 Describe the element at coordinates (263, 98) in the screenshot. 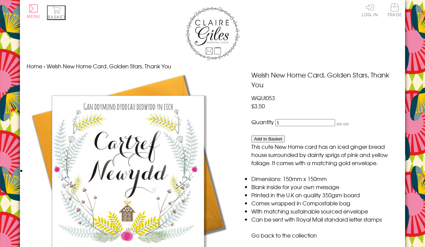

I see `span: WQUI053` at that location.